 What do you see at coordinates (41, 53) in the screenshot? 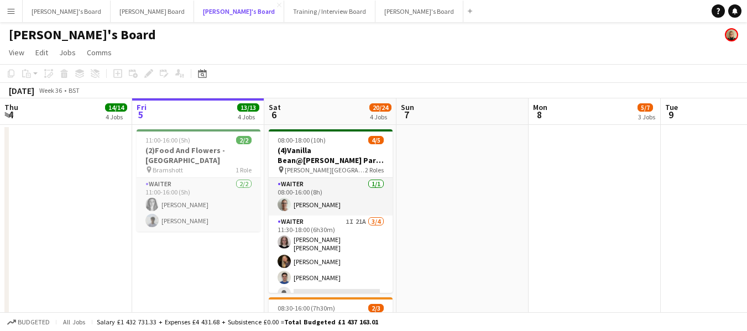
I see `span: Edit` at bounding box center [41, 53].